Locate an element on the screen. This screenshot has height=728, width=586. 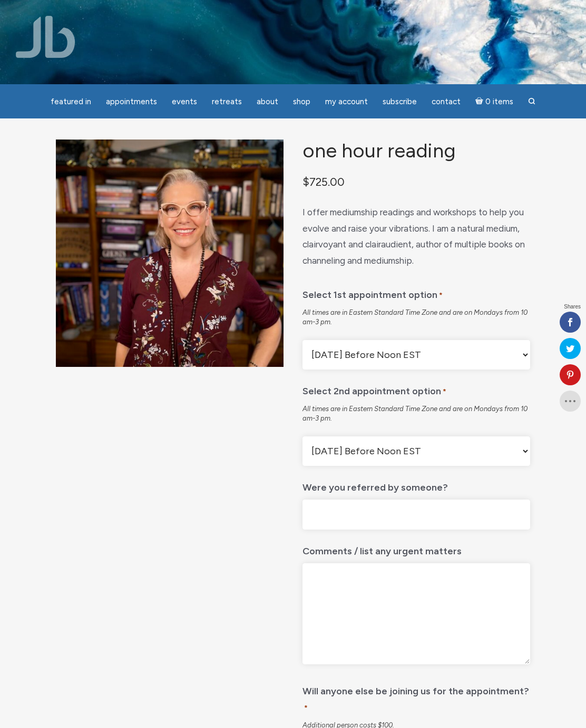
a: Jamie Butler. The Everyday Medium is located at coordinates (45, 37).